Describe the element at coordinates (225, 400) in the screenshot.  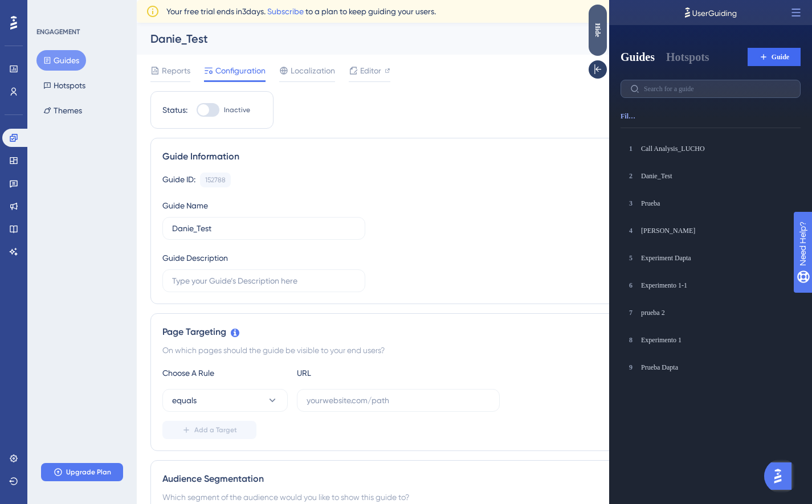
I see `button: equals` at that location.